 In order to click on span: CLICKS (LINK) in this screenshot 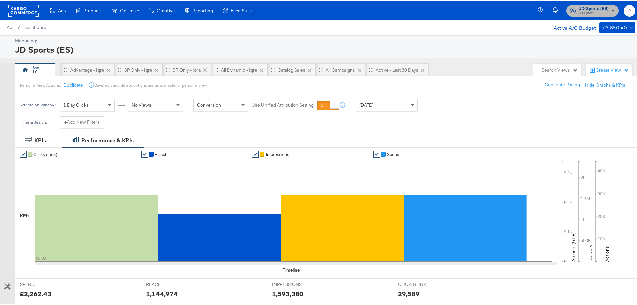, I will do `click(423, 283)`.